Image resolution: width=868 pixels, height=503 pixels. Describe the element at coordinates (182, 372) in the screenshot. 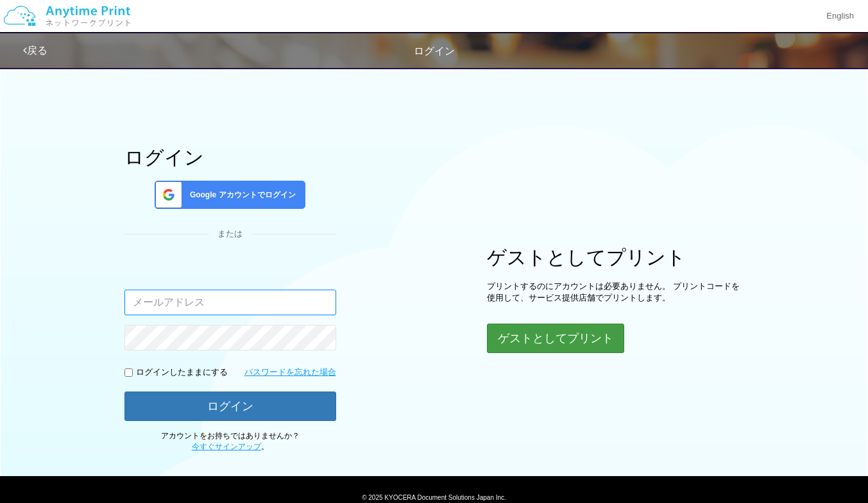

I see `p: ログインしたままにする` at that location.